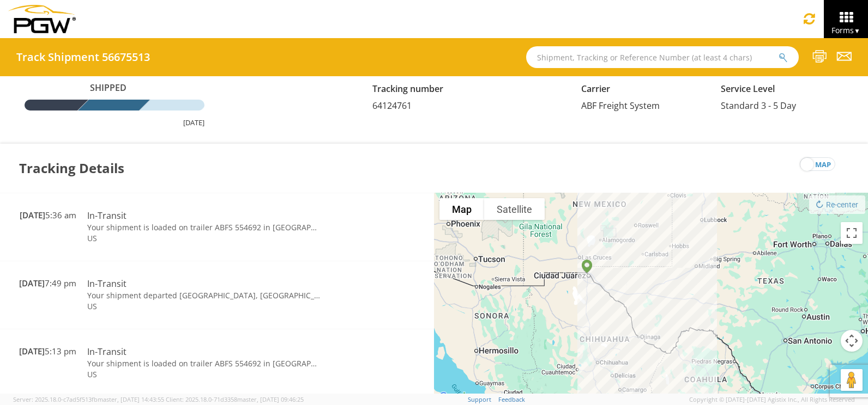 Image resolution: width=868 pixels, height=405 pixels. I want to click on a: Feedback, so click(511, 399).